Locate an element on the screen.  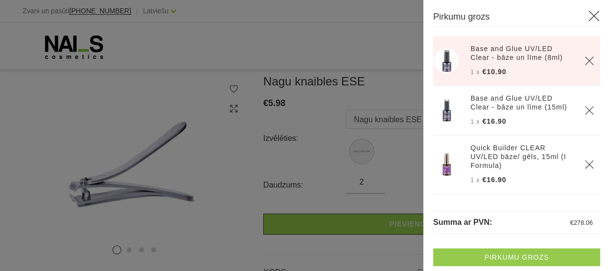
a: Base and Glue UV/LED Clear - bāze un līme (15ml) is located at coordinates (521, 103).